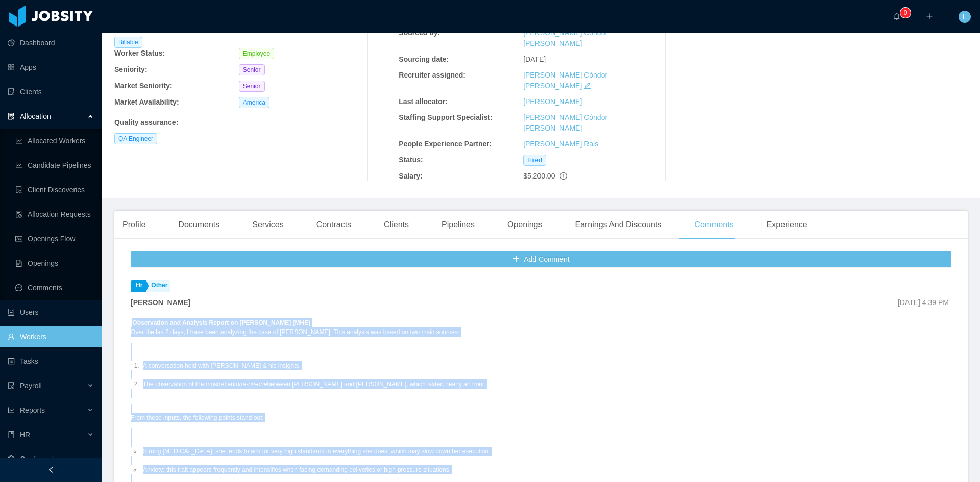 The height and width of the screenshot is (482, 980). Describe the element at coordinates (965, 17) in the screenshot. I see `span: L` at that location.